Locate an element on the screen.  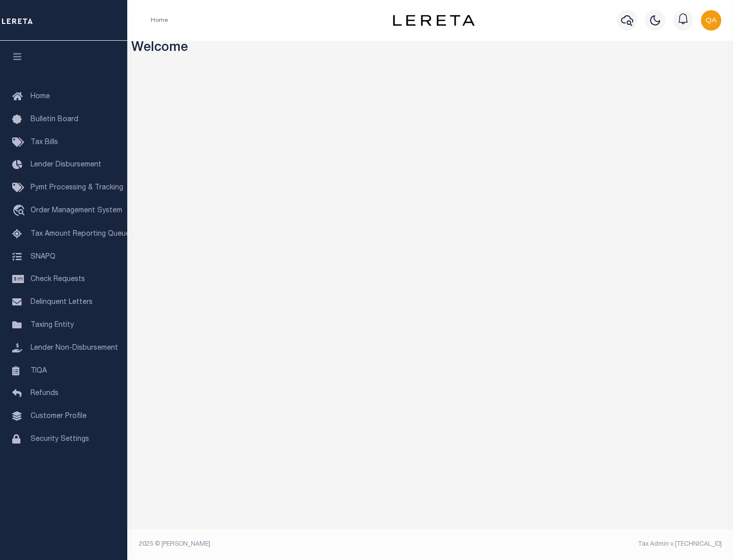
h3: Welcome is located at coordinates (430, 48).